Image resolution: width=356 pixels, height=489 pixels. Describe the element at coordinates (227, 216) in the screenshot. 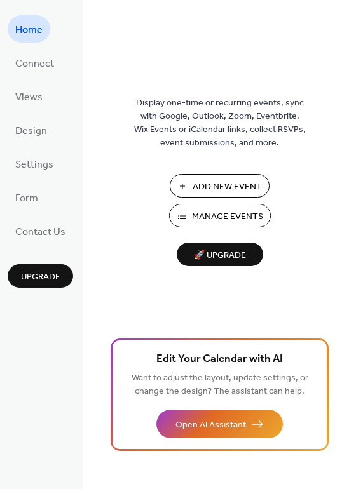

I see `span: Manage Events` at that location.